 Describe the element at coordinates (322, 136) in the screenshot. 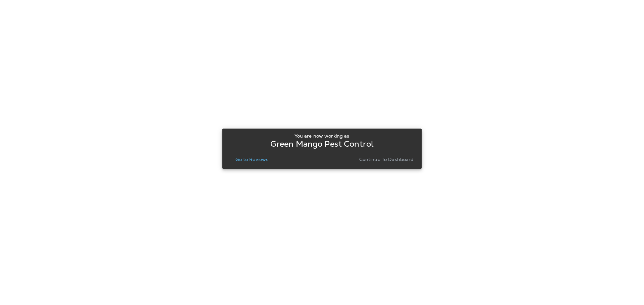

I see `p: You are now working as` at that location.